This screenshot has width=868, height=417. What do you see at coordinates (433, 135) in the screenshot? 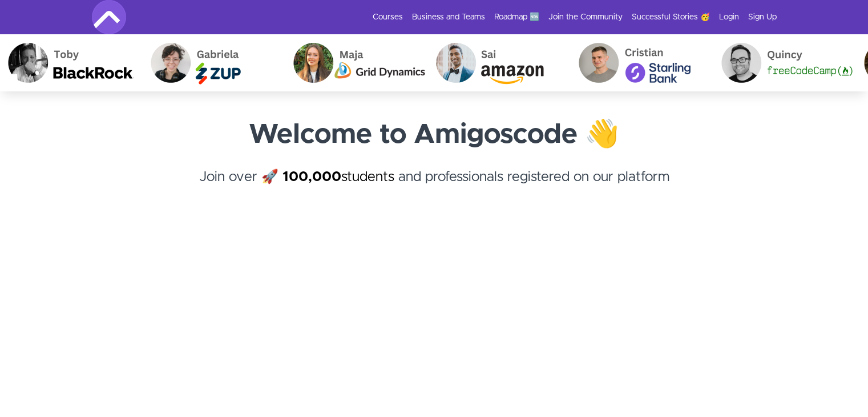
I see `strong: Welcome to Amigoscode 👋` at bounding box center [433, 135].